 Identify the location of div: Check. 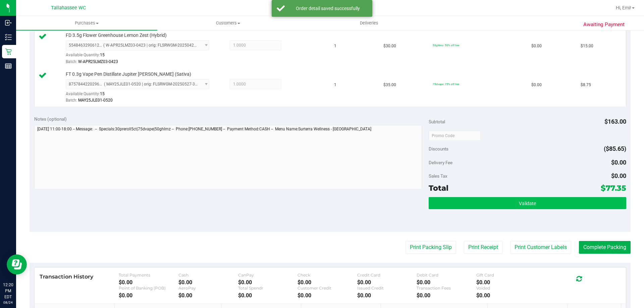
(328, 275).